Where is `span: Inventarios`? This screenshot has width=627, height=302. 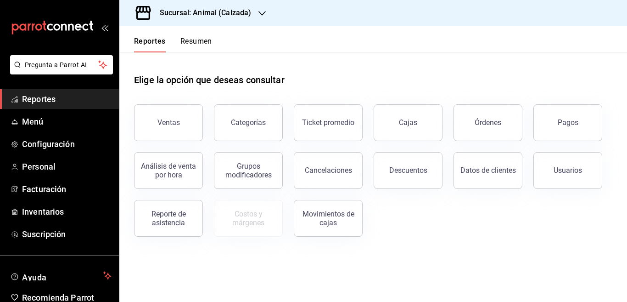
span: Inventarios is located at coordinates (67, 211).